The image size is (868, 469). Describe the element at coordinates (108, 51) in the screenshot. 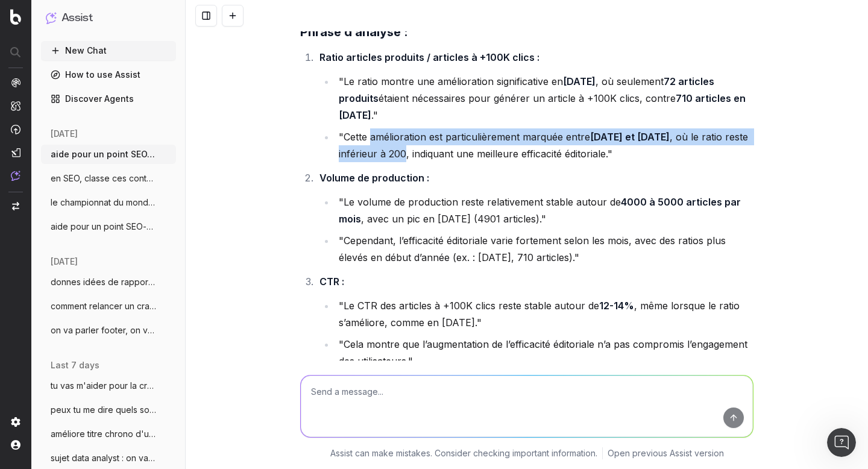

I see `button: New Chat` at that location.